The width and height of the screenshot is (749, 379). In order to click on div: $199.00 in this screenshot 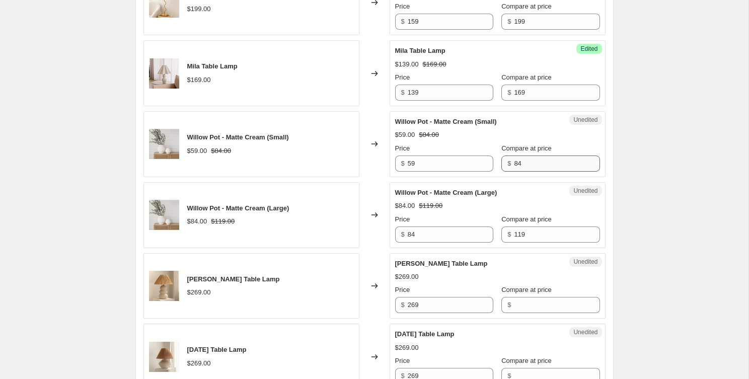, I will do `click(199, 9)`.